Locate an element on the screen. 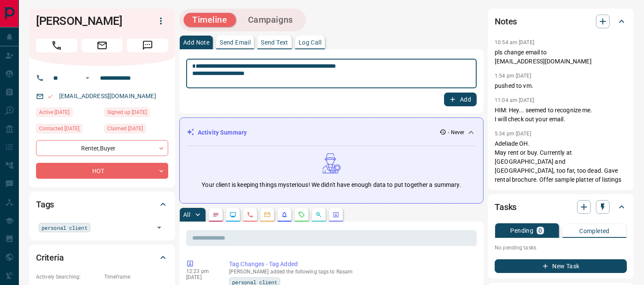 The height and width of the screenshot is (285, 644). p: pushed to vm. is located at coordinates (561, 86).